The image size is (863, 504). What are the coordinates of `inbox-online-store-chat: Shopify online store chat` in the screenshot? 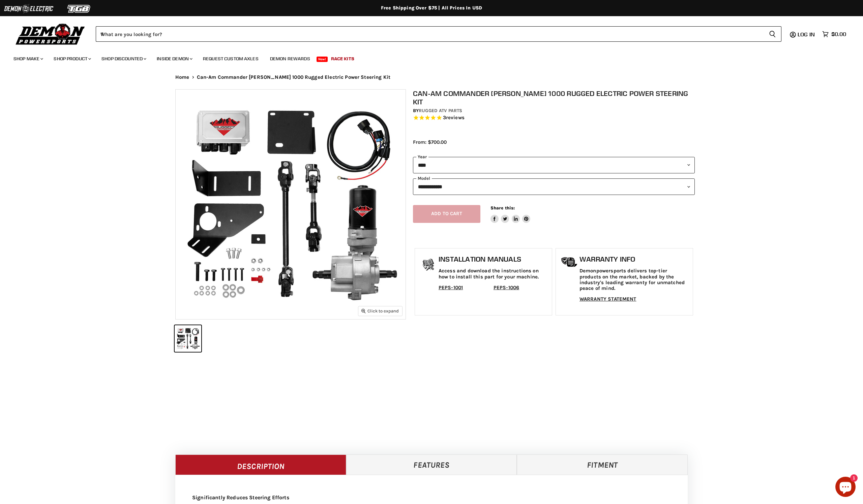 It's located at (845, 488).